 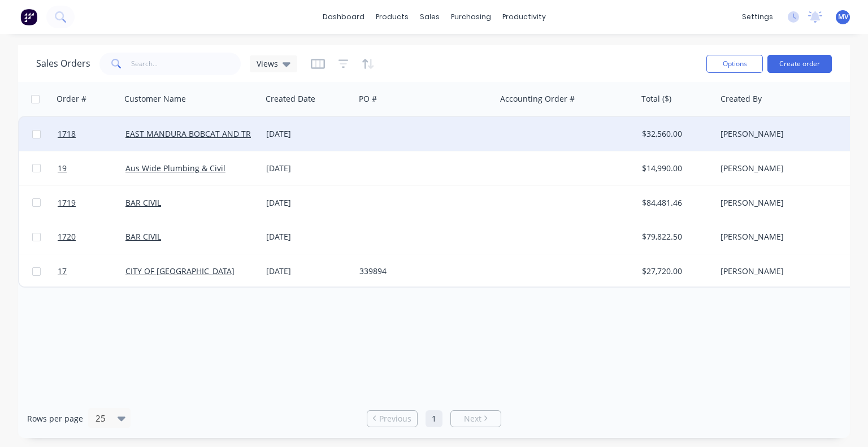 I want to click on span: Previous, so click(x=395, y=419).